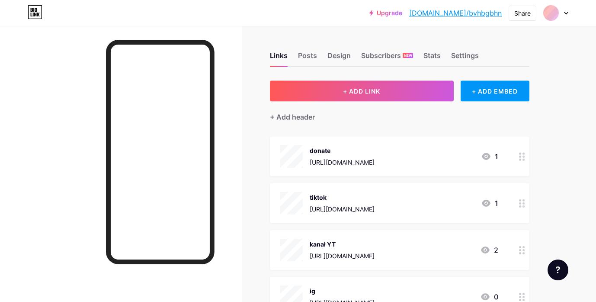 The image size is (596, 302). I want to click on div: donate, so click(342, 150).